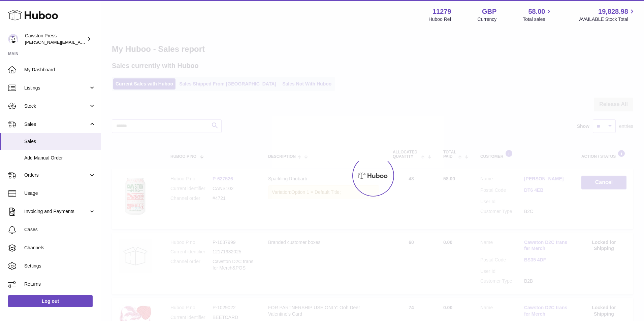 The width and height of the screenshot is (644, 321). Describe the element at coordinates (56, 88) in the screenshot. I see `span: Listings` at that location.